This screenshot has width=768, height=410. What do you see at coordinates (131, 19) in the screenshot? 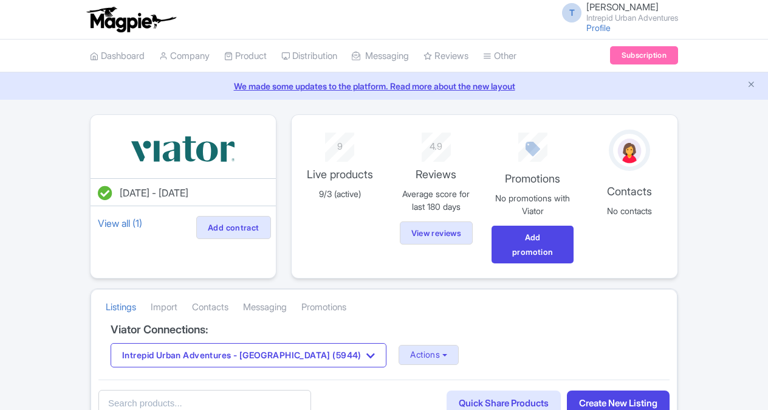
I see `img: logo-ab69f6fb50320c5b225c76a69d11143b.png` at bounding box center [131, 19].